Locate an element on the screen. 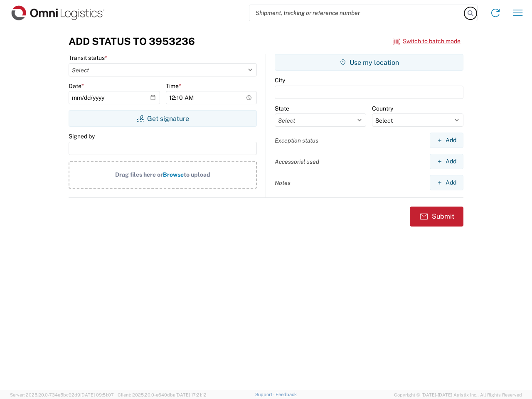  h3: Add Status to 3953236 is located at coordinates (132, 41).